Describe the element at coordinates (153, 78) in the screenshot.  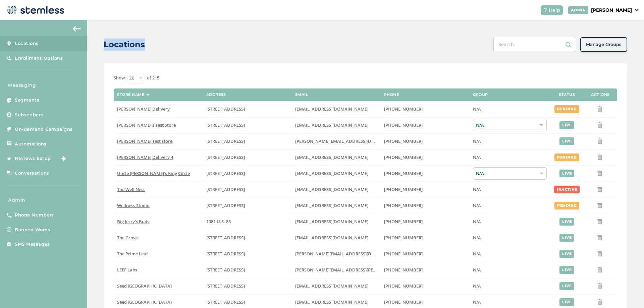
I see `label: of 215` at that location.